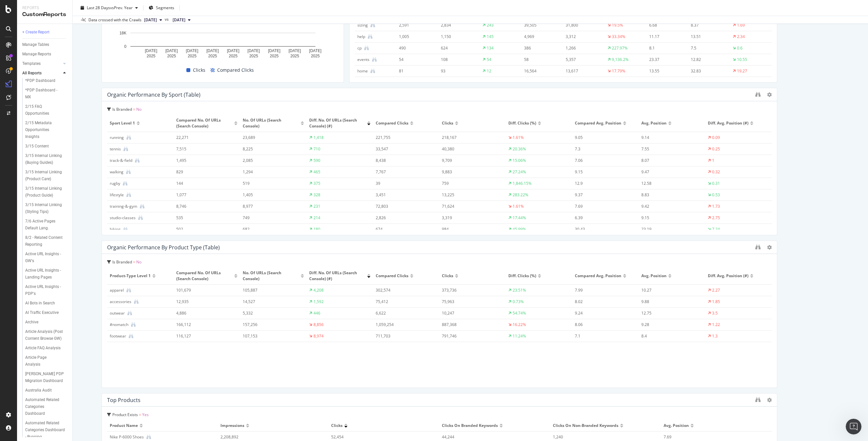 The image size is (868, 441). Describe the element at coordinates (741, 71) in the screenshot. I see `div: 19.27` at that location.